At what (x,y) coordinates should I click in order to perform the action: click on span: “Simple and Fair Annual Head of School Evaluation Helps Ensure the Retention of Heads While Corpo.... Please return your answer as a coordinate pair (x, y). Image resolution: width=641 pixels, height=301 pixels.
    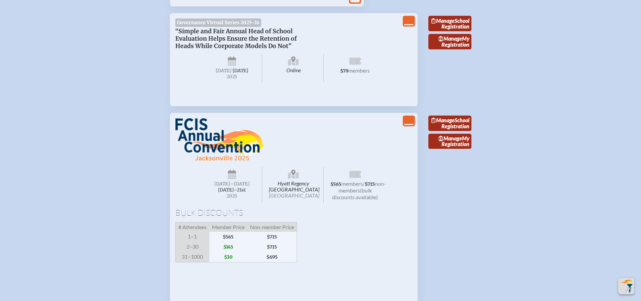
    Looking at the image, I should click on (236, 39).